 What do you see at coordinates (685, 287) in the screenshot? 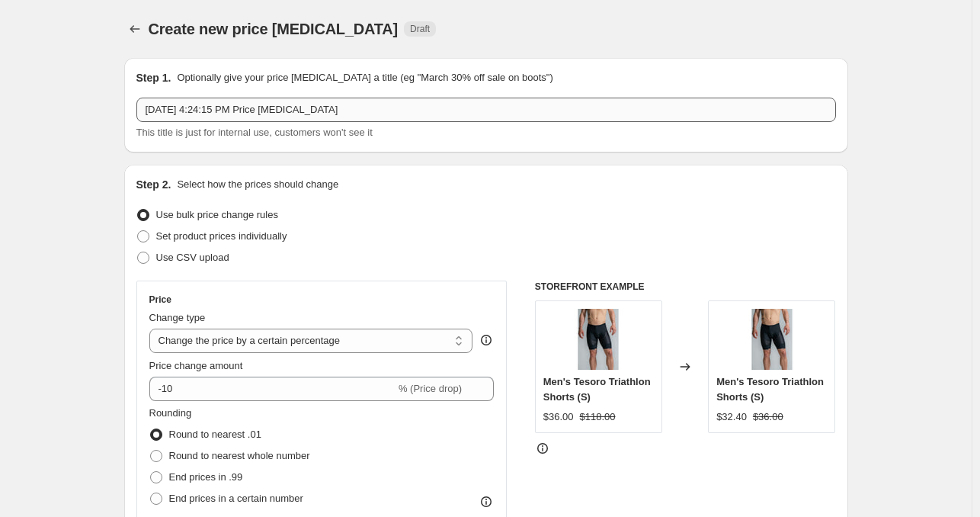
I see `h6: STOREFRONT EXAMPLE` at bounding box center [685, 287].